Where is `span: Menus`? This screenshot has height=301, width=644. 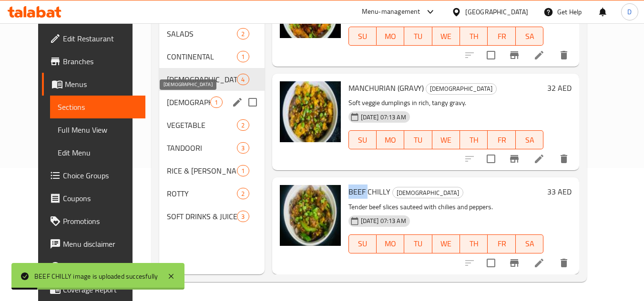 span: Menus is located at coordinates (102, 84).